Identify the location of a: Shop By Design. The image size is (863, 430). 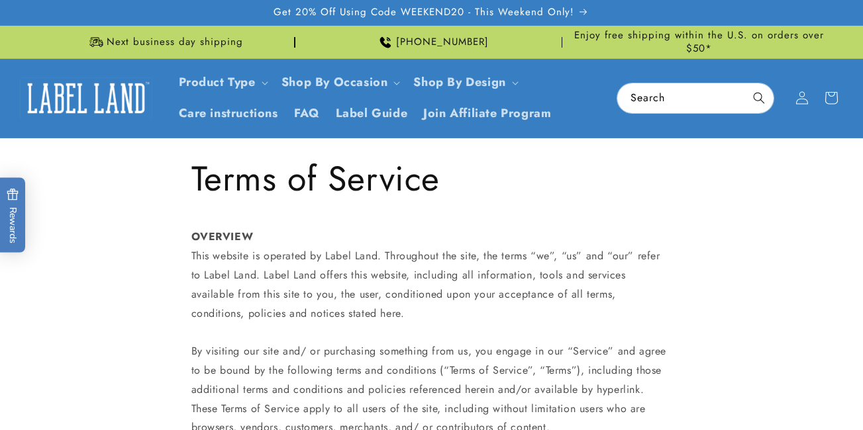
(459, 82).